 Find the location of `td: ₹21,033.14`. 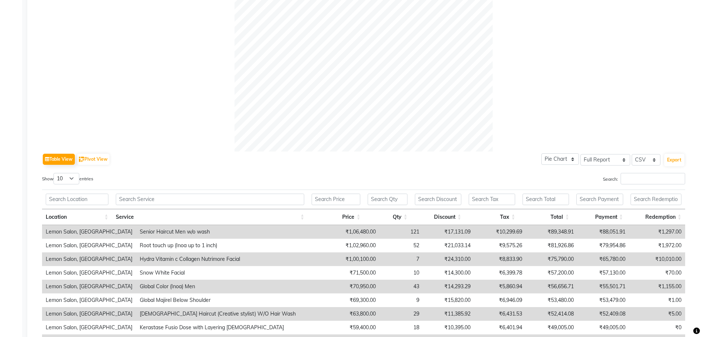

td: ₹21,033.14 is located at coordinates (449, 245).